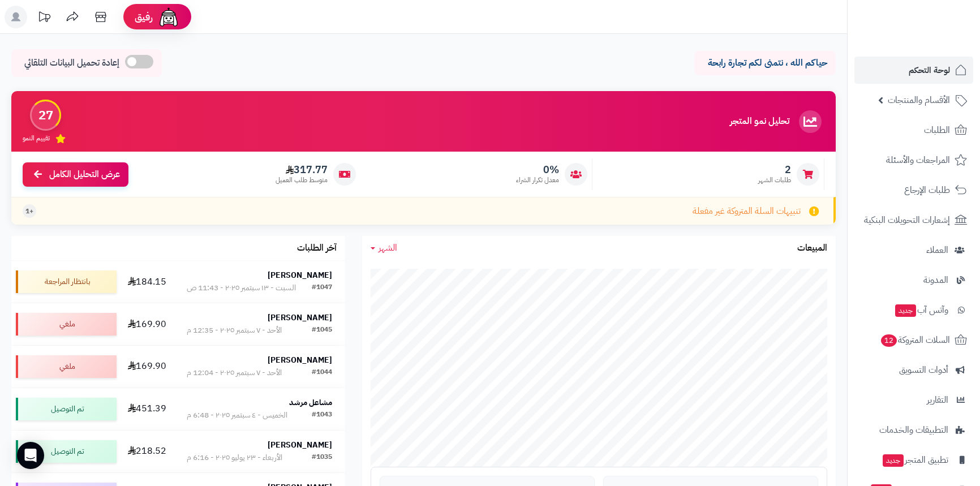 The image size is (980, 486). What do you see at coordinates (759, 122) in the screenshot?
I see `h3: تحليل نمو المتجر` at bounding box center [759, 122].